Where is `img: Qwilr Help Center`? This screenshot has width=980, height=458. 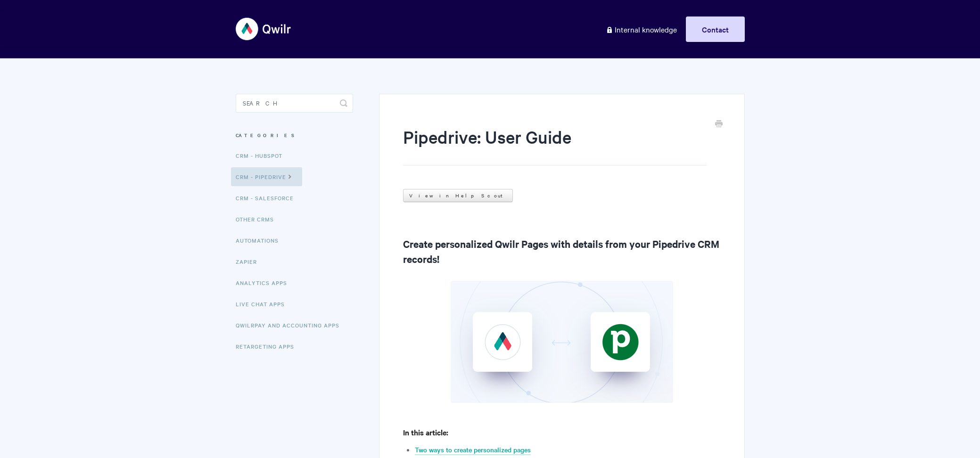 img: Qwilr Help Center is located at coordinates (264, 29).